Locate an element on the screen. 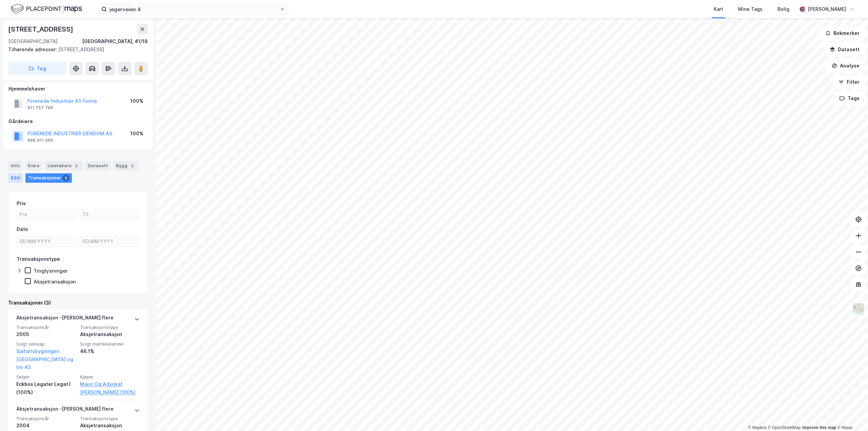  div: Eckbos Legater Legat I (100%) is located at coordinates (46, 389).